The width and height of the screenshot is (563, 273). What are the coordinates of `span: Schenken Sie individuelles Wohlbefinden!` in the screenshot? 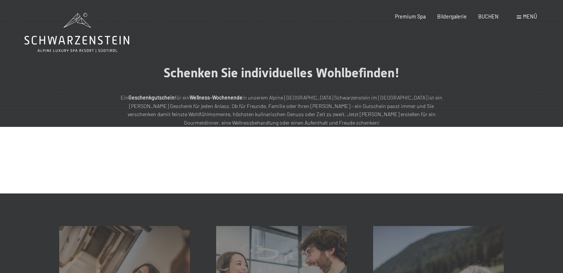 It's located at (281, 72).